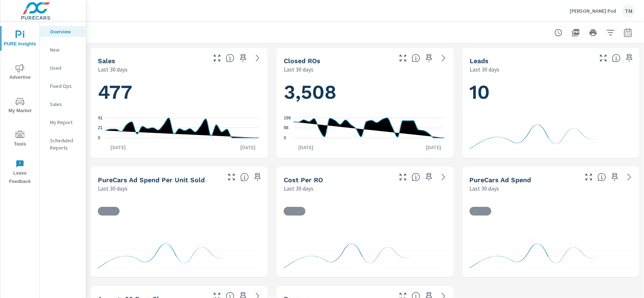 The height and width of the screenshot is (298, 644). Describe the element at coordinates (302, 61) in the screenshot. I see `h5: Closed ROs` at that location.